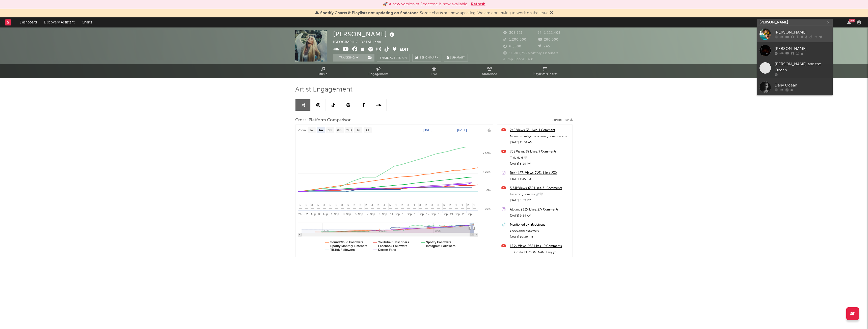 This screenshot has width=868, height=329. What do you see at coordinates (323, 71) in the screenshot?
I see `a: Music` at bounding box center [323, 71].